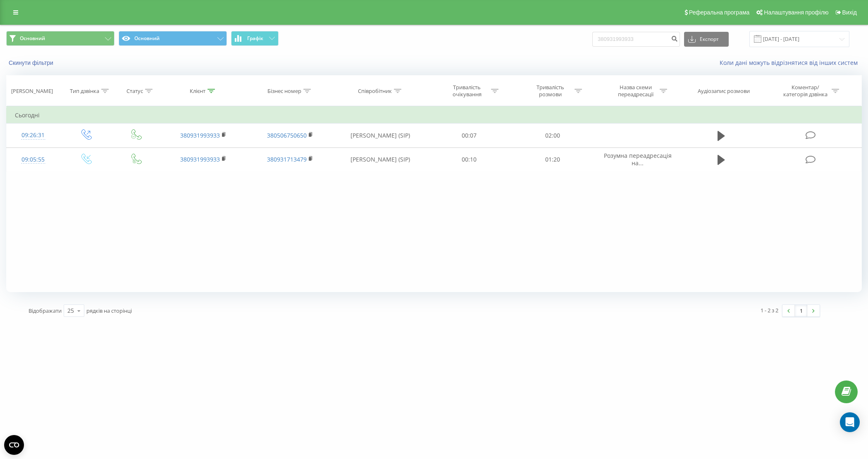  Describe the element at coordinates (434, 115) in the screenshot. I see `td: Сьогодні` at that location.